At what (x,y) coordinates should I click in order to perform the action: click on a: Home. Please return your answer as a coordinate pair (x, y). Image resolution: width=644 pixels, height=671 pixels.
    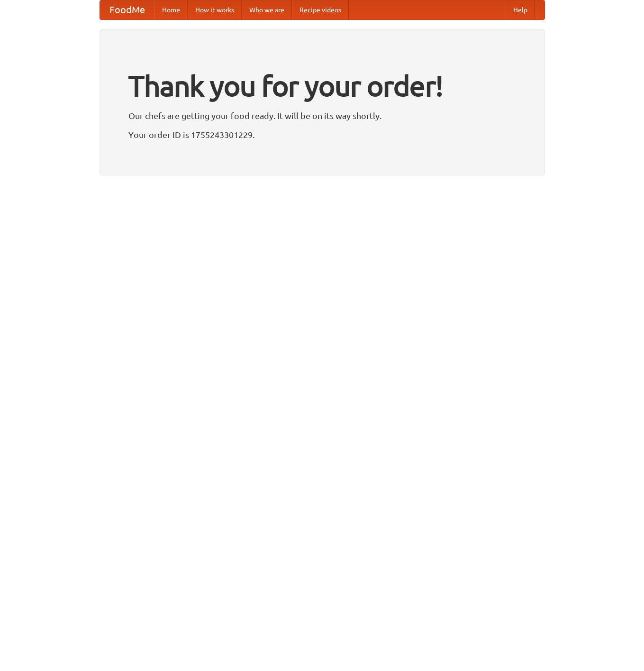
    Looking at the image, I should click on (171, 10).